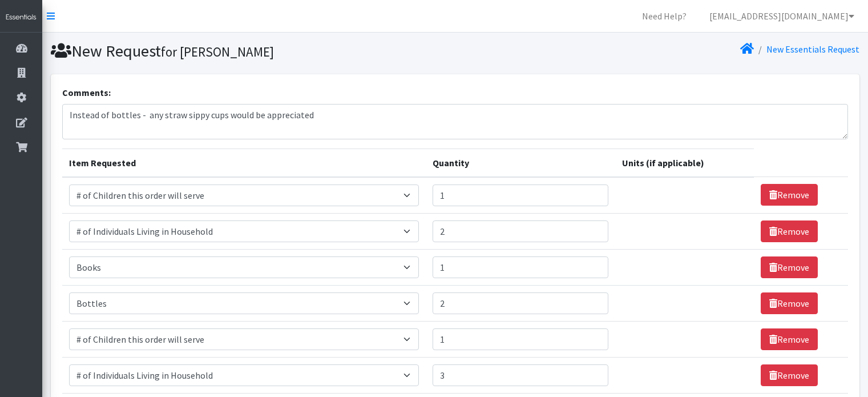 The width and height of the screenshot is (868, 397). I want to click on label: Comments:, so click(86, 92).